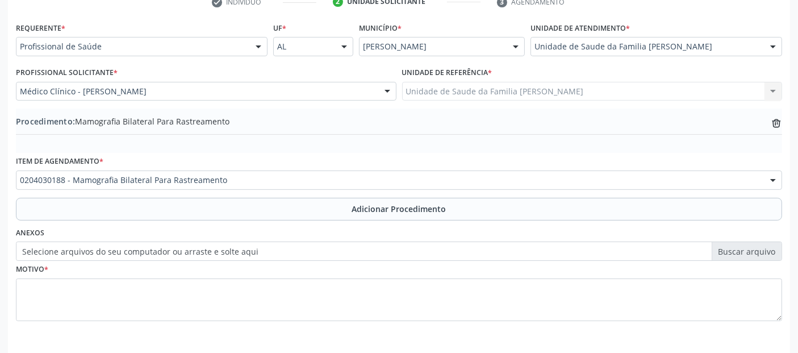  I want to click on span: Adicionar Procedimento, so click(400, 209).